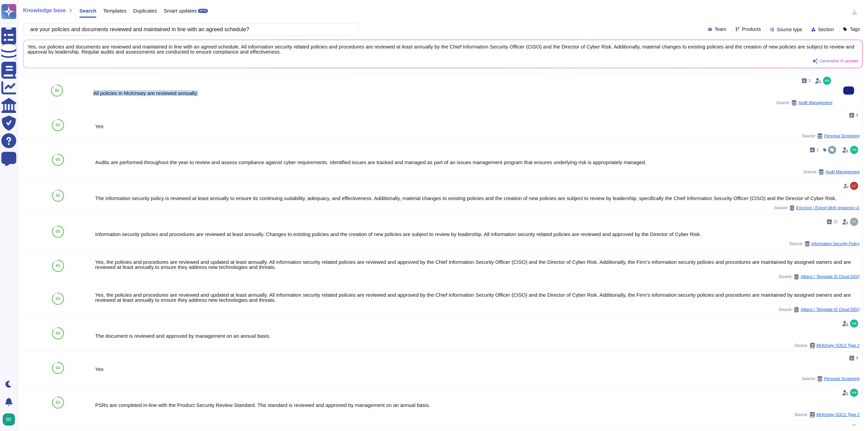 This screenshot has height=431, width=868. What do you see at coordinates (752, 29) in the screenshot?
I see `span: Products` at bounding box center [752, 29].